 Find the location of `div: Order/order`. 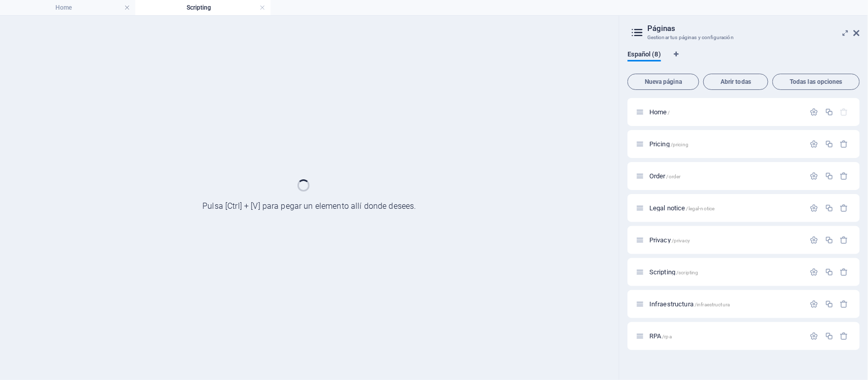

div: Order/order is located at coordinates (726, 176).